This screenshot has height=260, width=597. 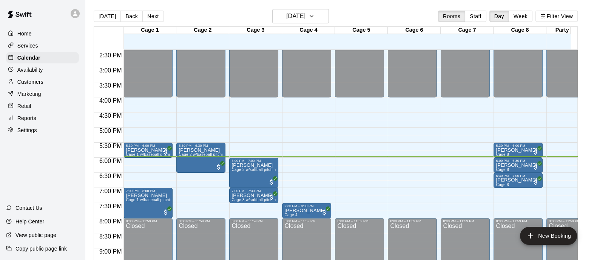 I want to click on div: Cage 4, so click(x=309, y=30).